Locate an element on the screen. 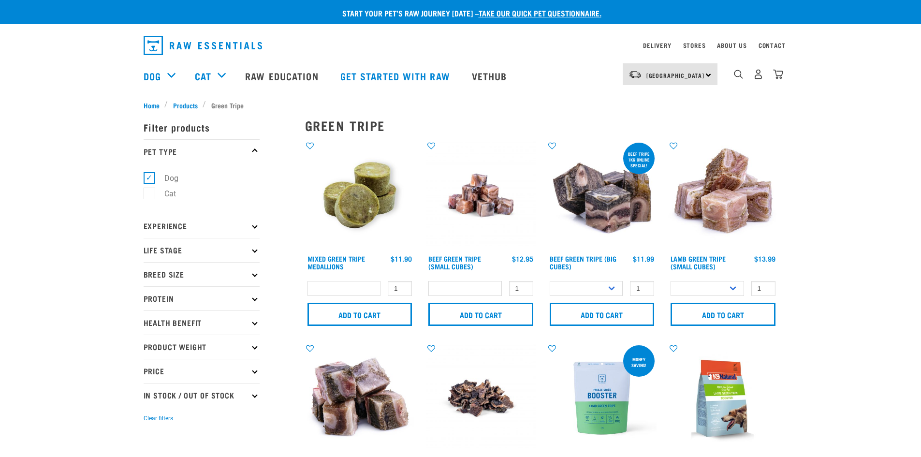 This screenshot has width=921, height=457. a: Get started with Raw is located at coordinates (396, 76).